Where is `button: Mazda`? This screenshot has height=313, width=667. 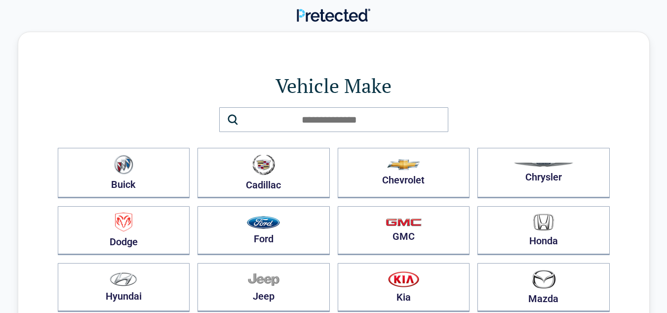 button: Mazda is located at coordinates (544, 287).